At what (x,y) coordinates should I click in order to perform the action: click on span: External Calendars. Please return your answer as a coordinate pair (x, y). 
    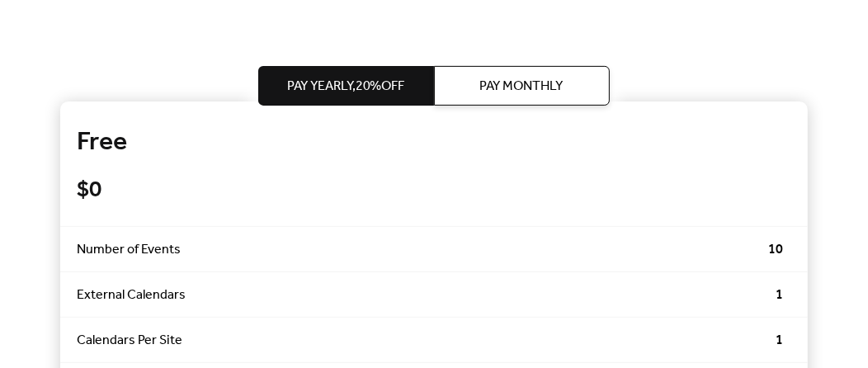
    Looking at the image, I should click on (426, 295).